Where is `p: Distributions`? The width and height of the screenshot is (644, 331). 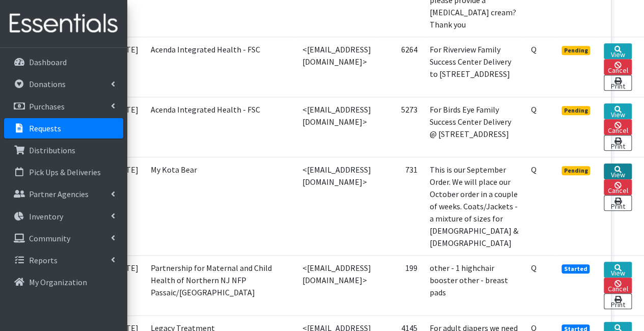
p: Distributions is located at coordinates (52, 151).